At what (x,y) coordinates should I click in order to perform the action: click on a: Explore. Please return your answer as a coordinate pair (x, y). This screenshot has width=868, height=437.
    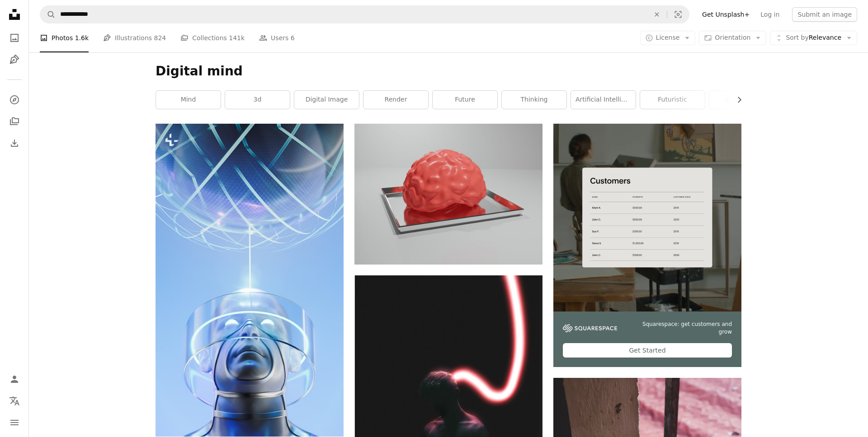
    Looking at the image, I should click on (14, 100).